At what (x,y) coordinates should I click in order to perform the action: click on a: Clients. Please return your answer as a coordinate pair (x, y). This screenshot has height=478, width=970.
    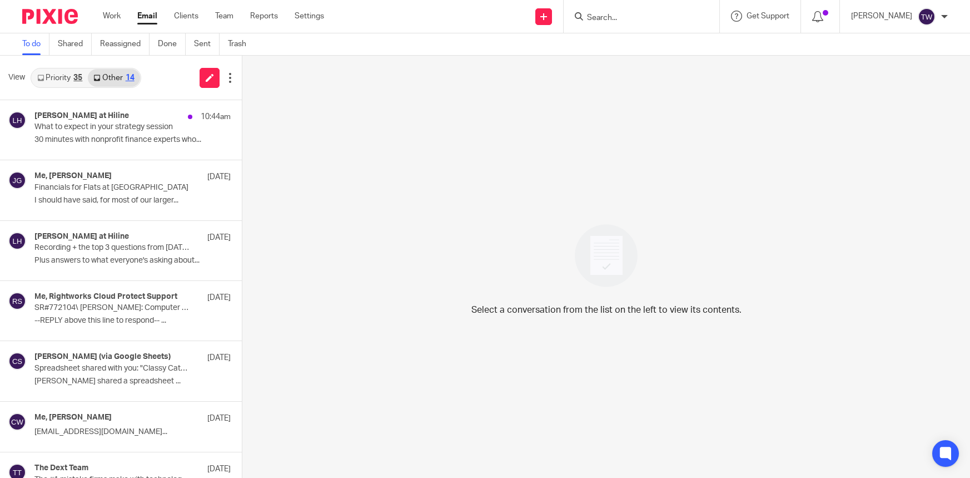
    Looking at the image, I should click on (186, 16).